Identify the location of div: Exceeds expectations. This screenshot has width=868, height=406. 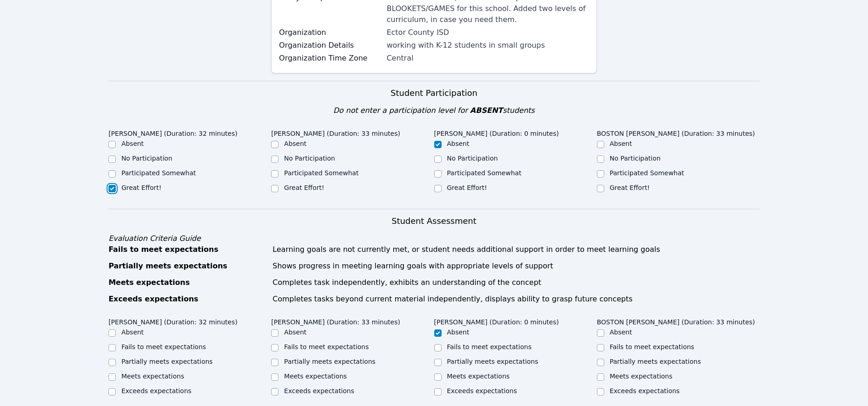
(188, 299).